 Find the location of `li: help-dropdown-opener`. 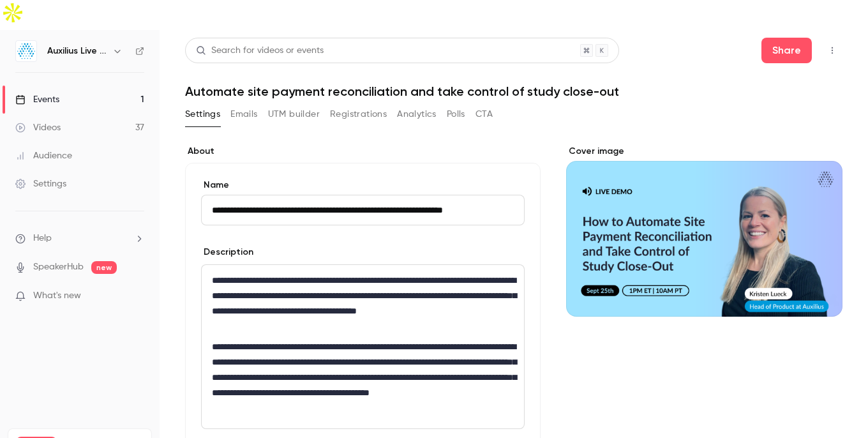

li: help-dropdown-opener is located at coordinates (80, 239).